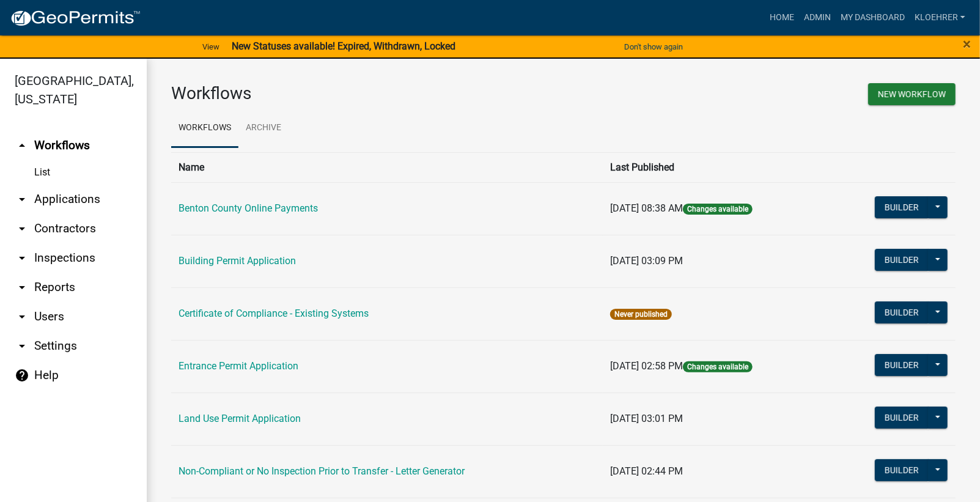  What do you see at coordinates (22, 375) in the screenshot?
I see `i: help` at bounding box center [22, 375].